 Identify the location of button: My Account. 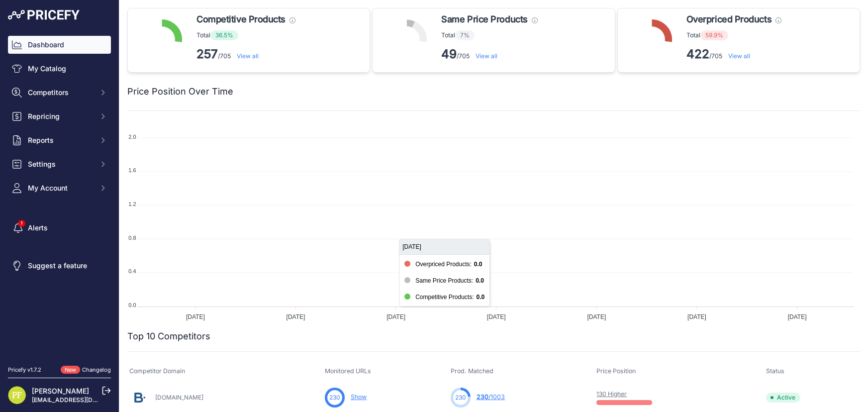
(59, 188).